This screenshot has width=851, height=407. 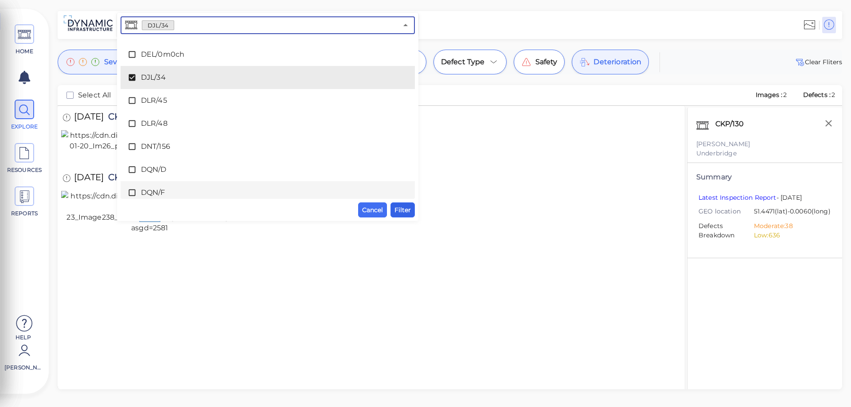 I want to click on div: Summary, so click(x=764, y=177).